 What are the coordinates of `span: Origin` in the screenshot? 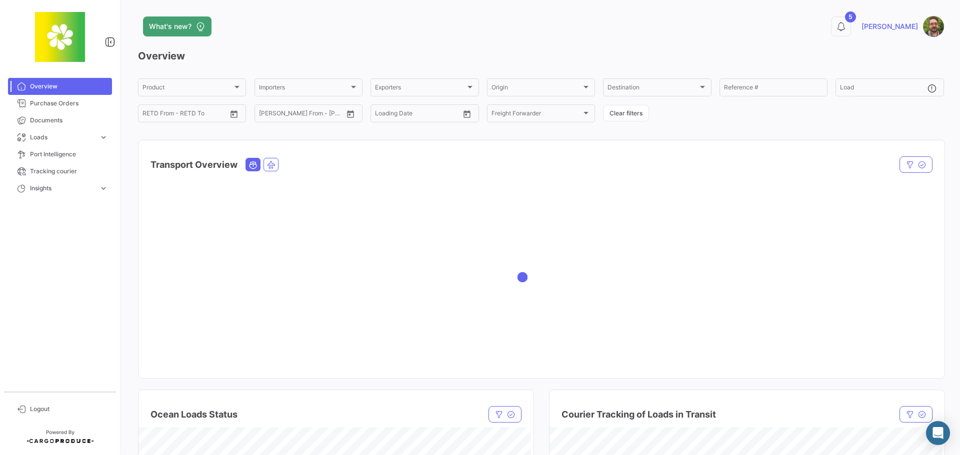 It's located at (536, 89).